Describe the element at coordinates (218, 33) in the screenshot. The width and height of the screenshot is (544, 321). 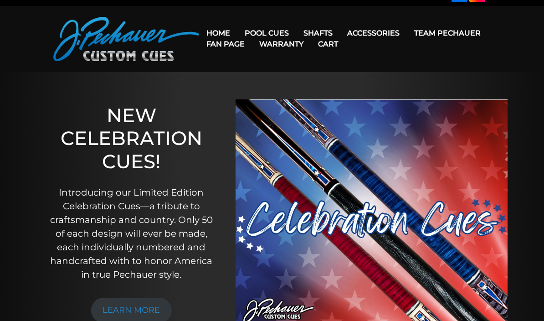
I see `a: Home` at that location.